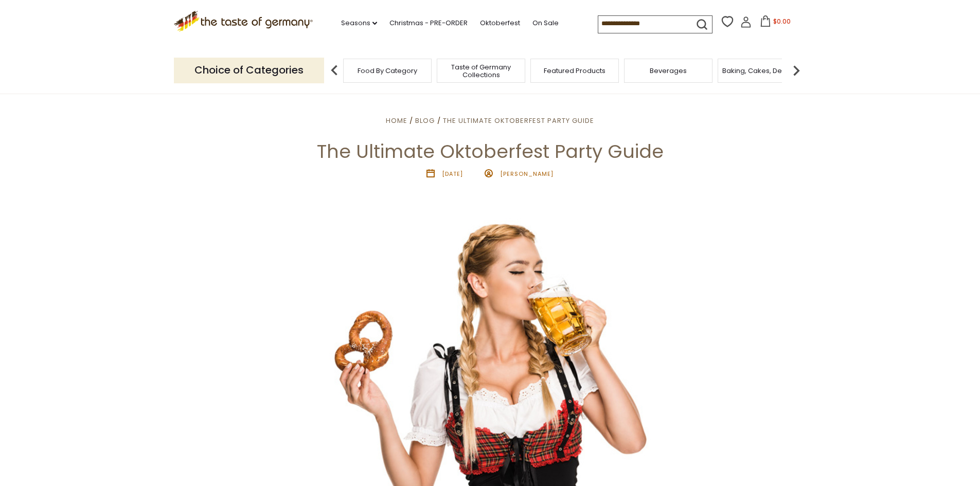 Image resolution: width=980 pixels, height=486 pixels. Describe the element at coordinates (249, 70) in the screenshot. I see `p: Choice of Categories` at that location.